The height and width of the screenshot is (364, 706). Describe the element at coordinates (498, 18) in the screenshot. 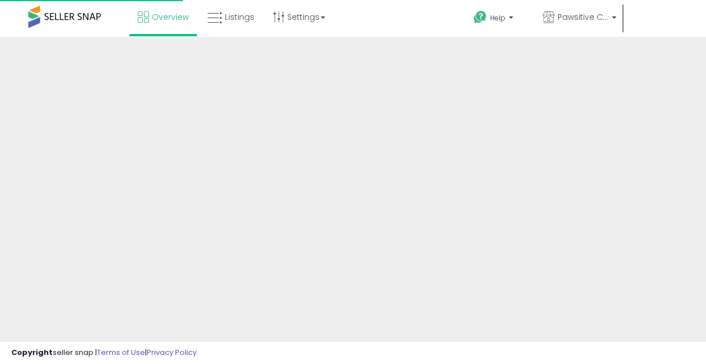

I see `span: Help` at that location.